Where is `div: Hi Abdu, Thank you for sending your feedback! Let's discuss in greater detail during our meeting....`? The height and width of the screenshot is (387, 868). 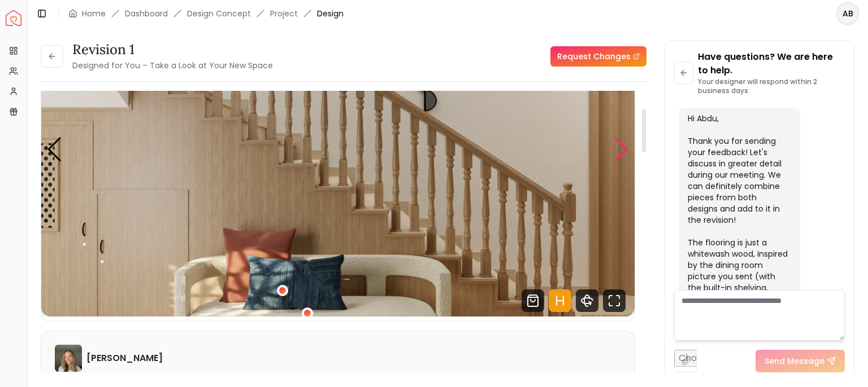
div: Hi Abdu, Thank you for sending your feedback! Let's discuss in greater detail during our meeting.... is located at coordinates (738, 215).